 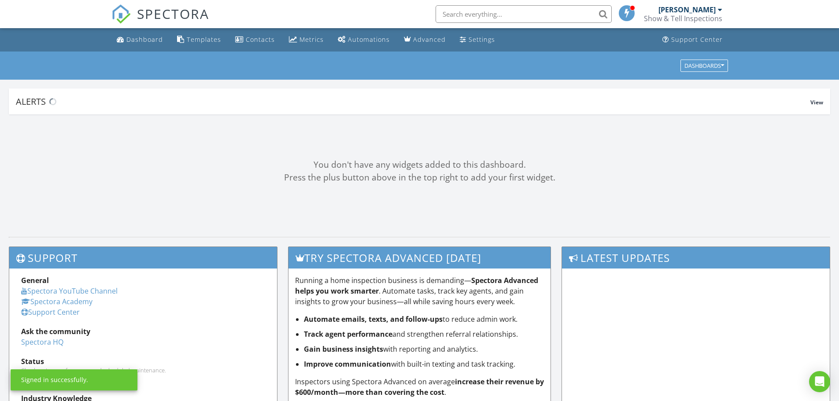 I want to click on a: Dashboard, so click(x=140, y=40).